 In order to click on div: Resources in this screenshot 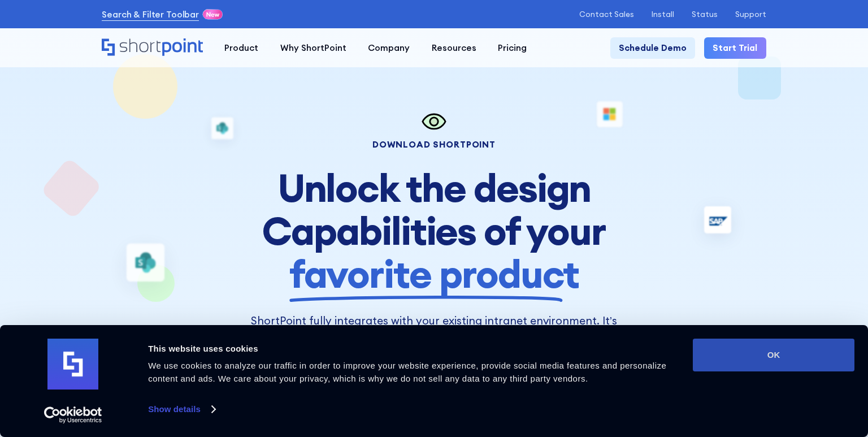, I will do `click(454, 47)`.